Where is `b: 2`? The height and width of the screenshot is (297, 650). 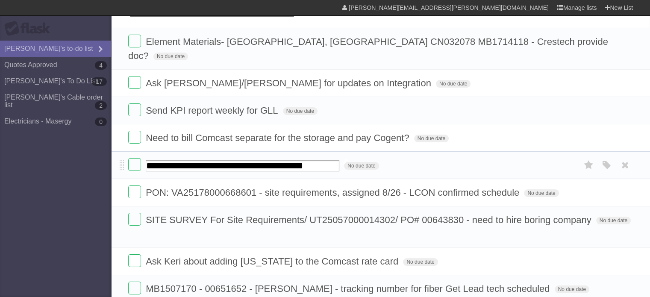 b: 2 is located at coordinates (101, 106).